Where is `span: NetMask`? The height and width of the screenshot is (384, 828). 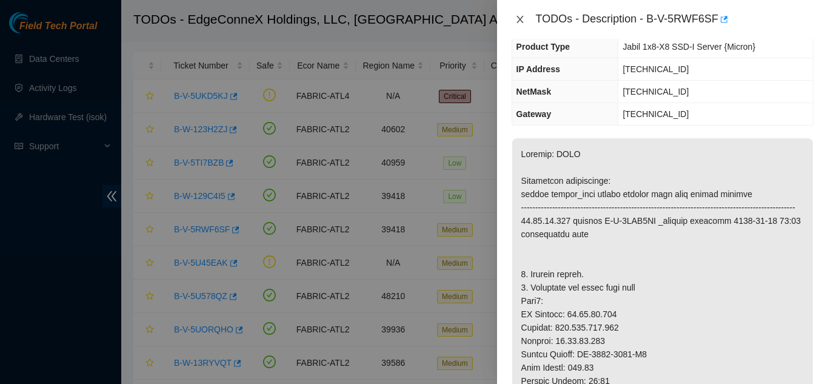
span: NetMask is located at coordinates (534, 92).